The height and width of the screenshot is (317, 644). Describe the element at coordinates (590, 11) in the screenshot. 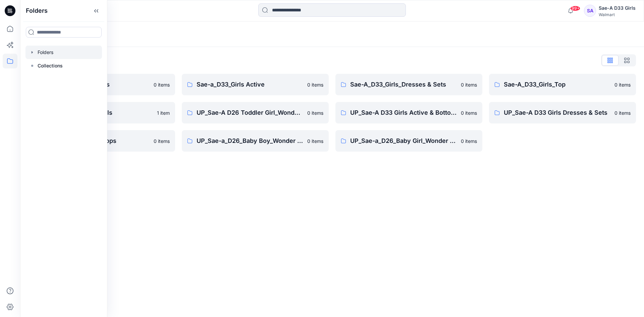

I see `div: SA` at that location.